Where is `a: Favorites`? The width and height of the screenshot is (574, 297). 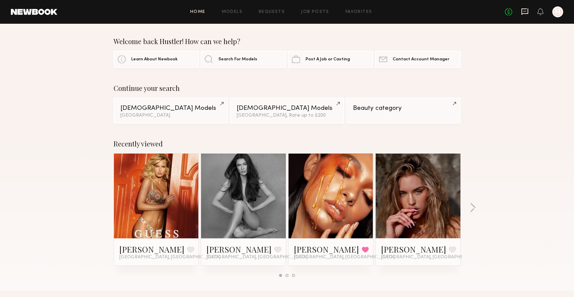 a: Favorites is located at coordinates (359, 12).